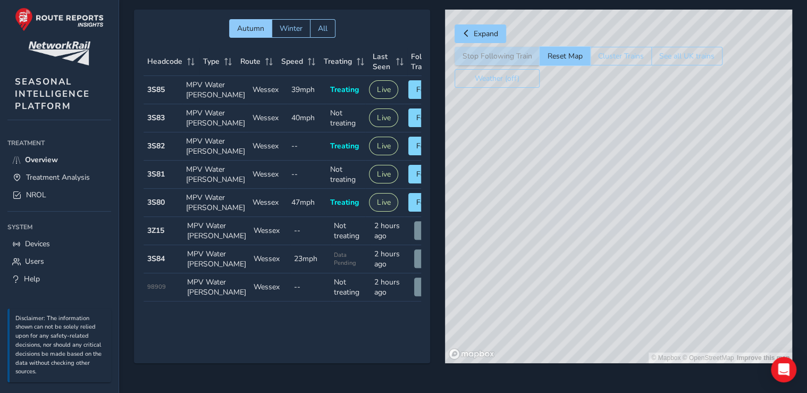 The image size is (807, 393). Describe the element at coordinates (250, 28) in the screenshot. I see `button: Autumn` at that location.